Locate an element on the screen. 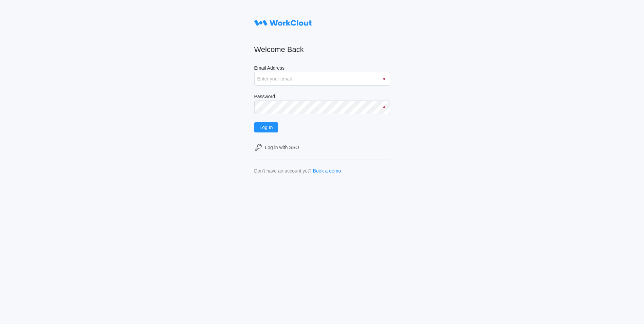  a: Book a demo is located at coordinates (327, 171).